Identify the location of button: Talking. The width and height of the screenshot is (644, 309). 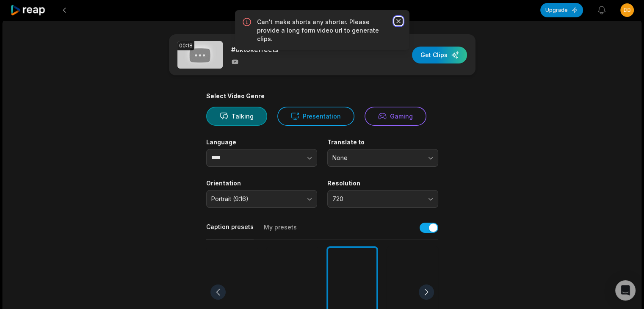
(237, 116).